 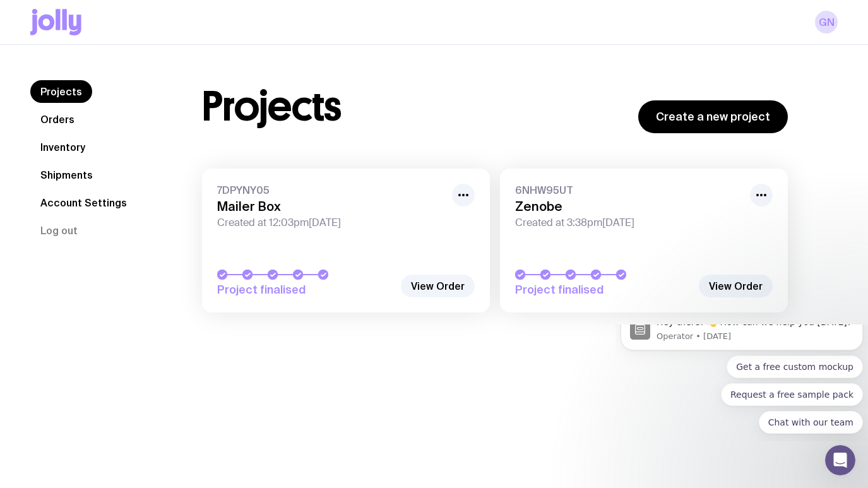 I want to click on a: Projects, so click(x=61, y=92).